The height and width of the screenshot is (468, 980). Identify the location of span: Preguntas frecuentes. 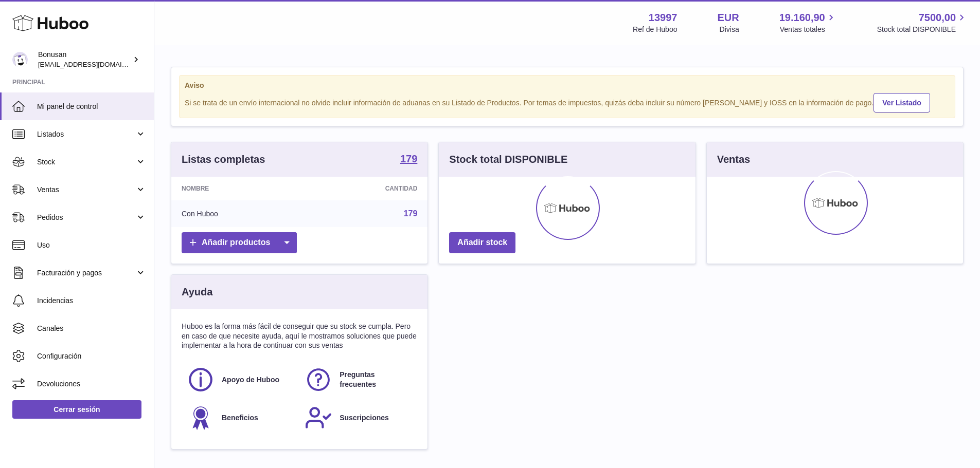
(375, 380).